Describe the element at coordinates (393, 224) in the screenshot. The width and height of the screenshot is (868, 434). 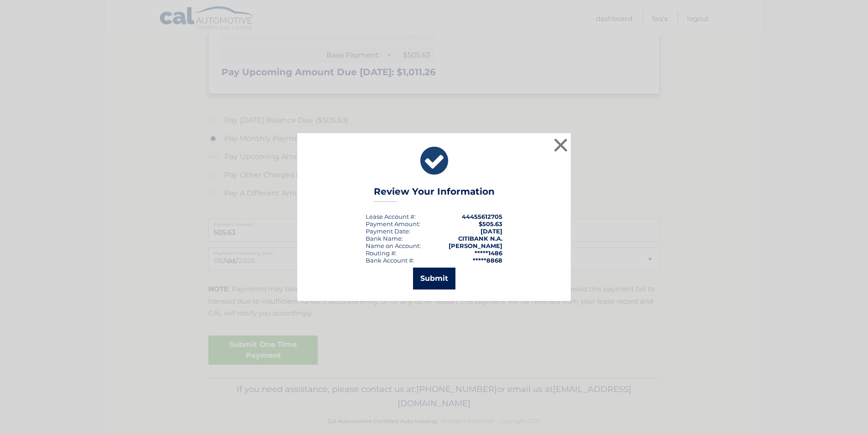
I see `div: Payment Amount:` at that location.